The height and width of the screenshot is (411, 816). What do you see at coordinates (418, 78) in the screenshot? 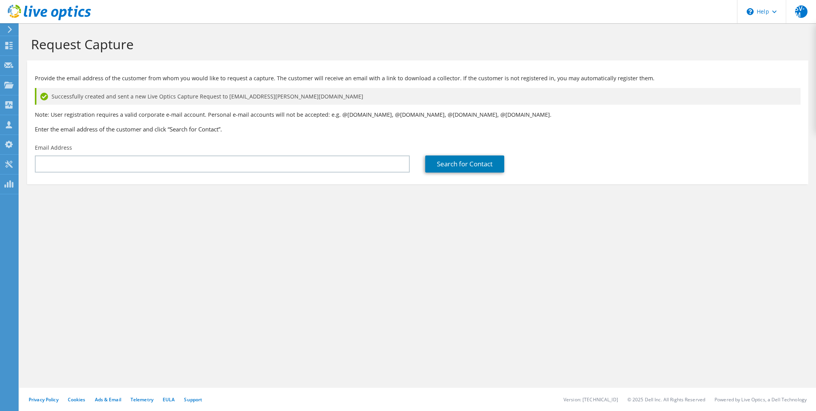
I see `p: Provide the email address of the customer from whom you would like to request a capture. The cust...` at bounding box center [418, 78].